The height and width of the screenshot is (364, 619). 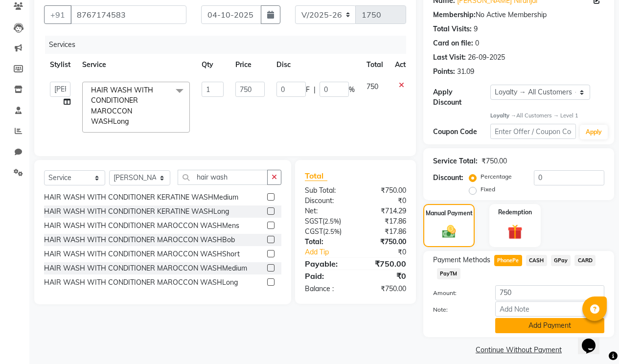 What do you see at coordinates (550, 293) in the screenshot?
I see `input: Amount` at bounding box center [550, 293].